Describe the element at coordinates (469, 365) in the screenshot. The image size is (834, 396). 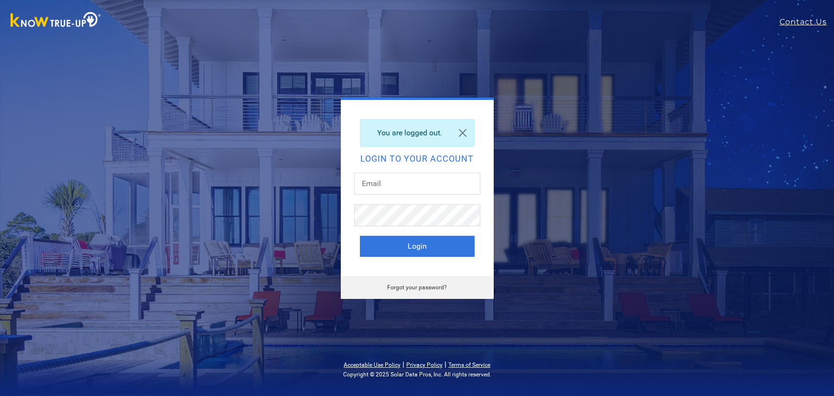
I see `a: Terms of Service` at that location.